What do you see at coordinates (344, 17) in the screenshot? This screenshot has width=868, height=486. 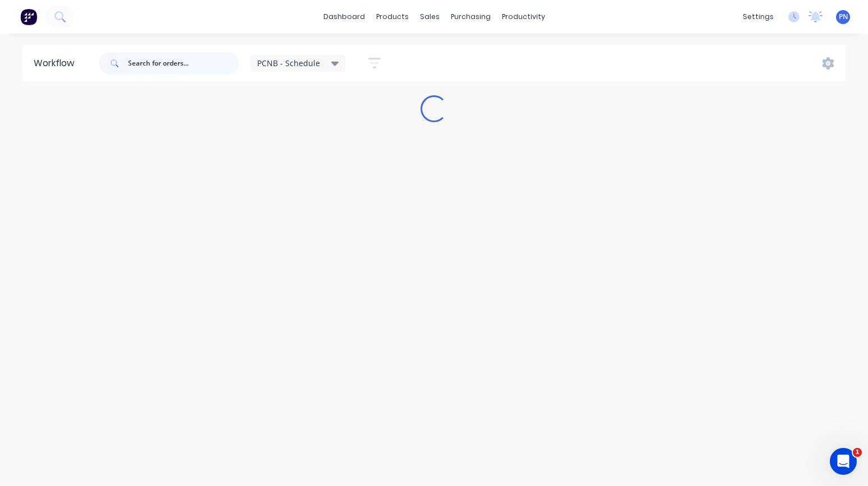 I see `a: dashboard` at bounding box center [344, 17].